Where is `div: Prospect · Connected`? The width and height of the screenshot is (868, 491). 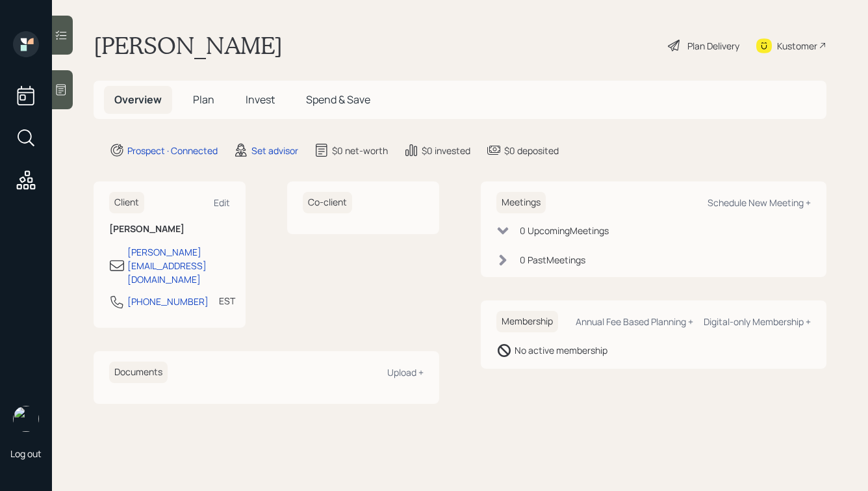
div: Prospect · Connected is located at coordinates (172, 150).